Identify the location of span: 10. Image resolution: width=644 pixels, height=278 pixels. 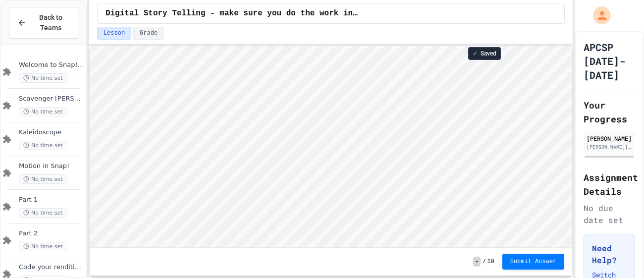
(490, 262).